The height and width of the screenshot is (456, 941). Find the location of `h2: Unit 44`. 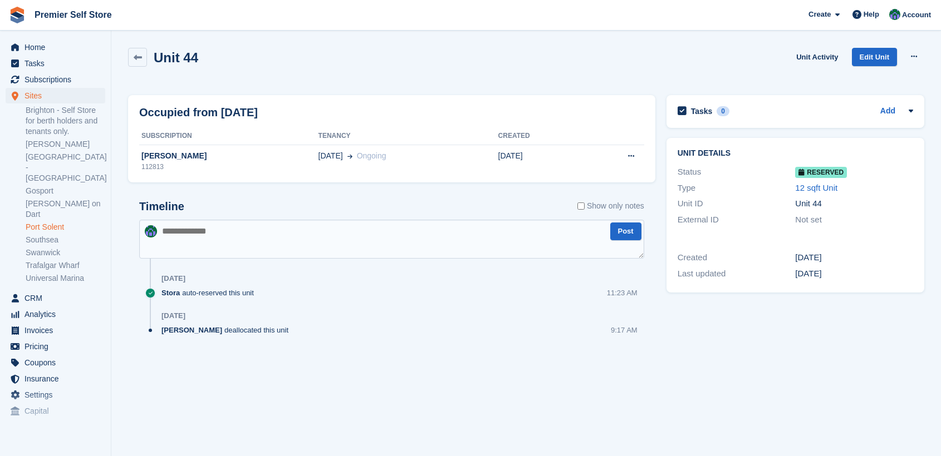

h2: Unit 44 is located at coordinates (176, 57).